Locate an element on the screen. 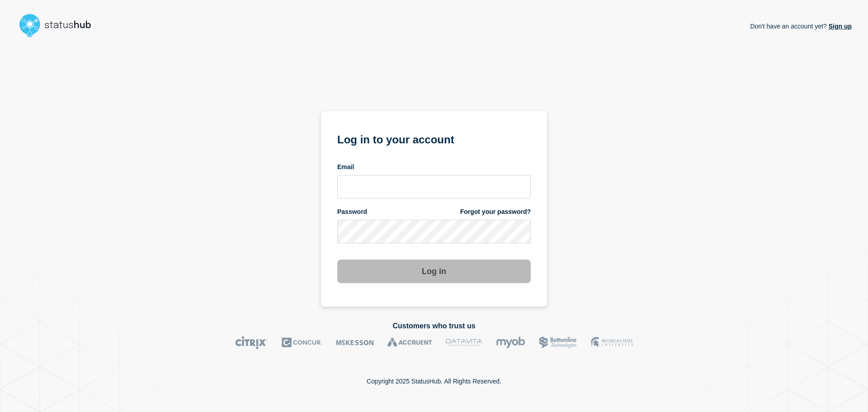 This screenshot has height=412, width=868. a: Forgot your password? is located at coordinates (495, 211).